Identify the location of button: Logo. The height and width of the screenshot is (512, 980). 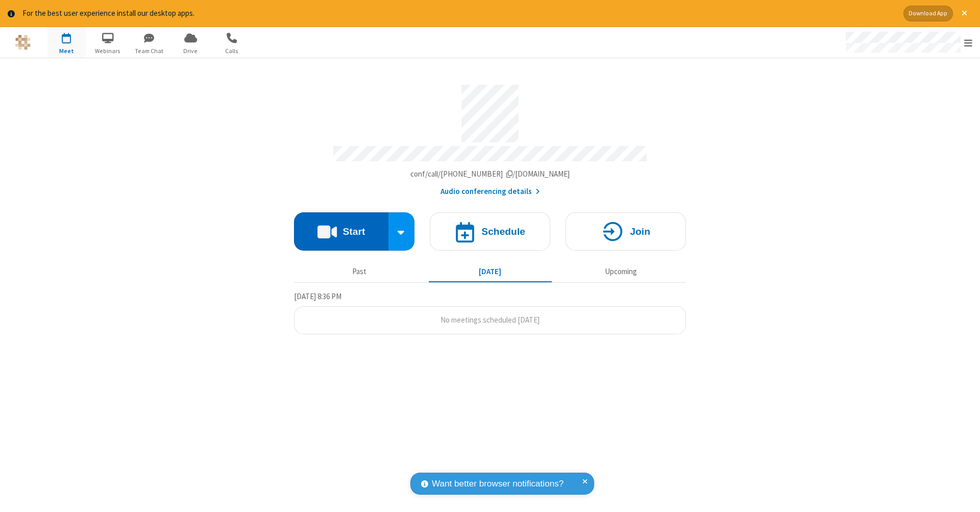
(22, 42).